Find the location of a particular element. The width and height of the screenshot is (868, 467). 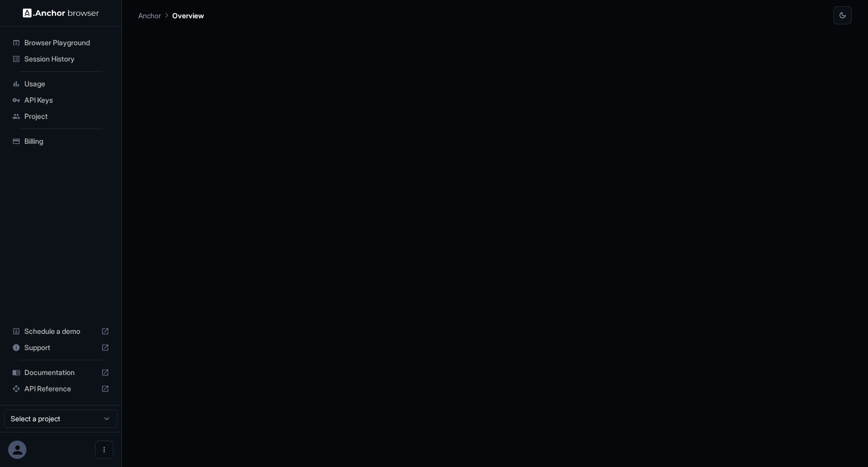

div: Documentation is located at coordinates (61, 372).